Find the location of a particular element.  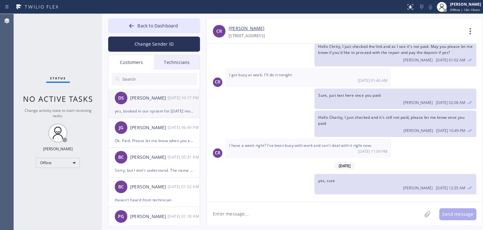

div: 09/23/2025 9:08 AM is located at coordinates (395, 98).